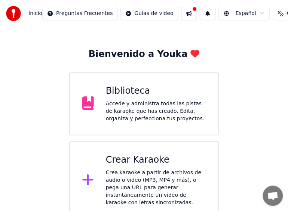 Image resolution: width=288 pixels, height=211 pixels. I want to click on div: Crear Karaoke, so click(156, 160).